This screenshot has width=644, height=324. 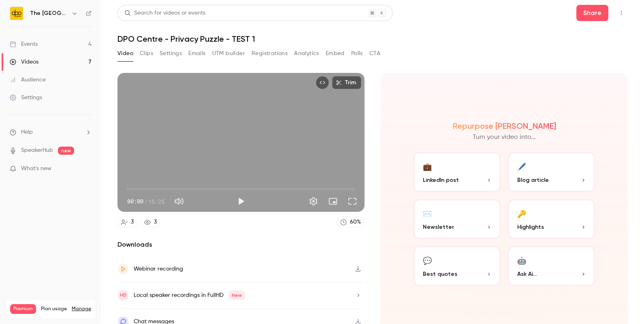 I want to click on button: 💬Best quotes, so click(x=457, y=266).